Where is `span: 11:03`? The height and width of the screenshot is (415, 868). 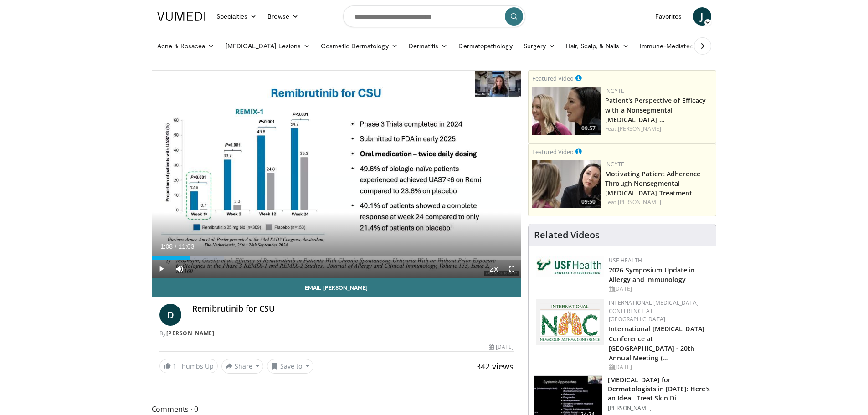 span: 11:03 is located at coordinates (186, 246).